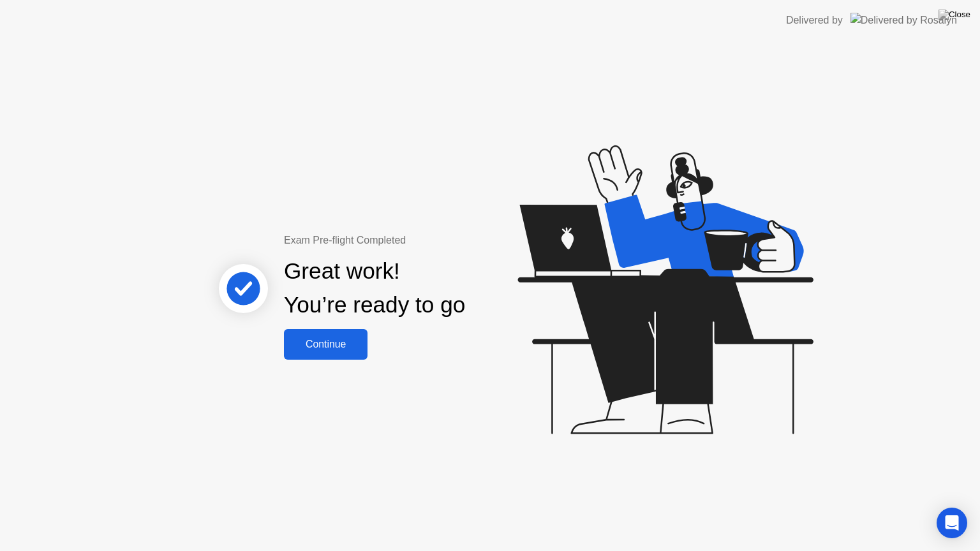 This screenshot has height=551, width=980. I want to click on div: Exam Pre-flight Completed, so click(416, 240).